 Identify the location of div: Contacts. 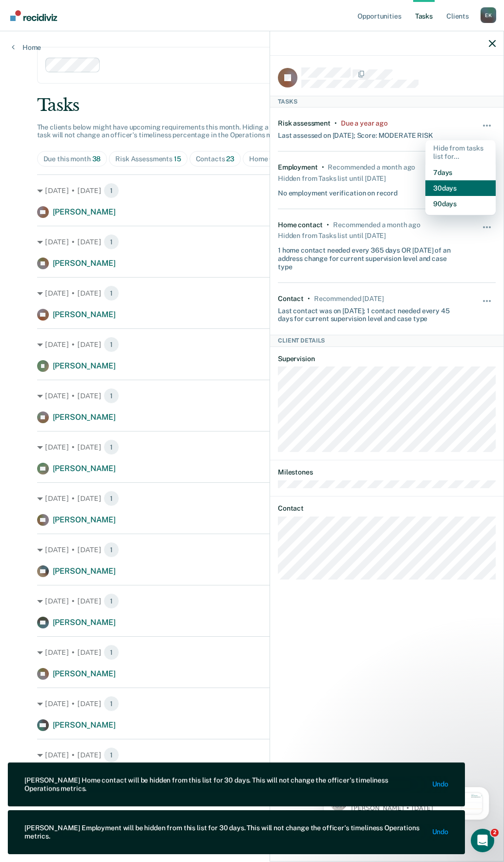
(215, 159).